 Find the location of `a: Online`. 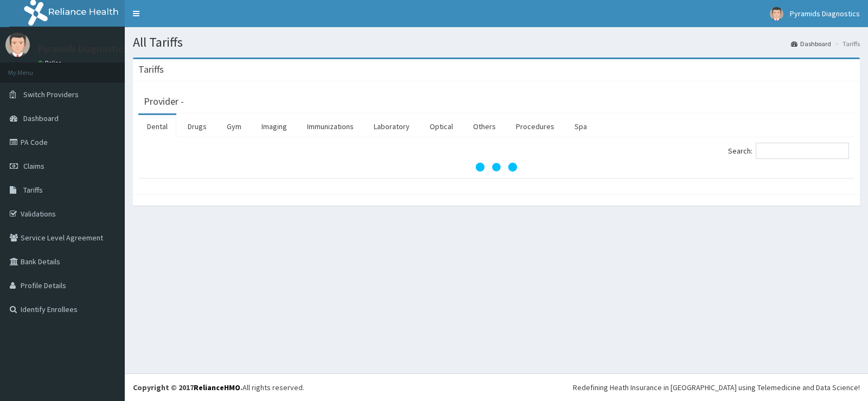

a: Online is located at coordinates (51, 63).